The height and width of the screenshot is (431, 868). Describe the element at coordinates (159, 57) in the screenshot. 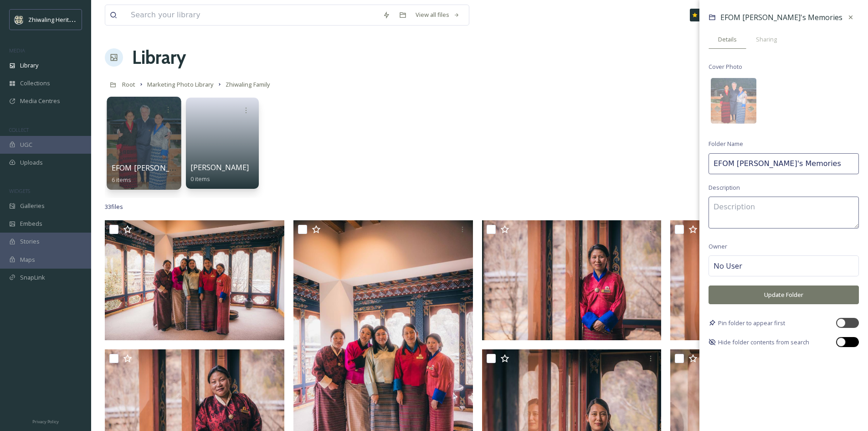

I see `h1: Library` at that location.